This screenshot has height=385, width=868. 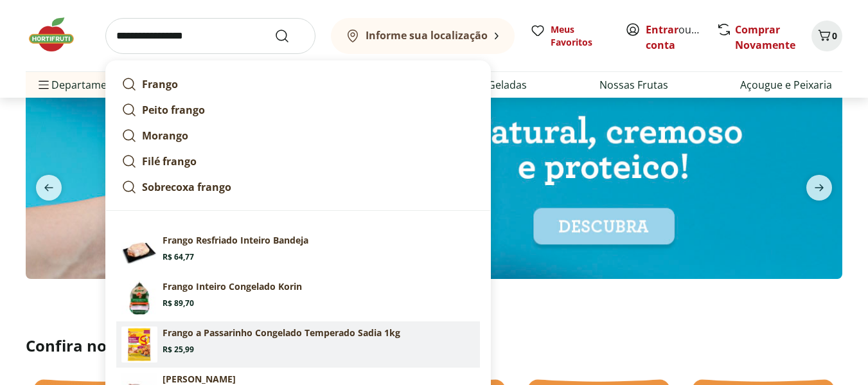 What do you see at coordinates (210, 36) in the screenshot?
I see `input: search` at bounding box center [210, 36].